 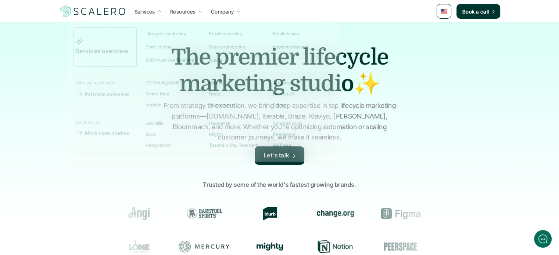 I want to click on a: Peerspace, so click(x=302, y=134).